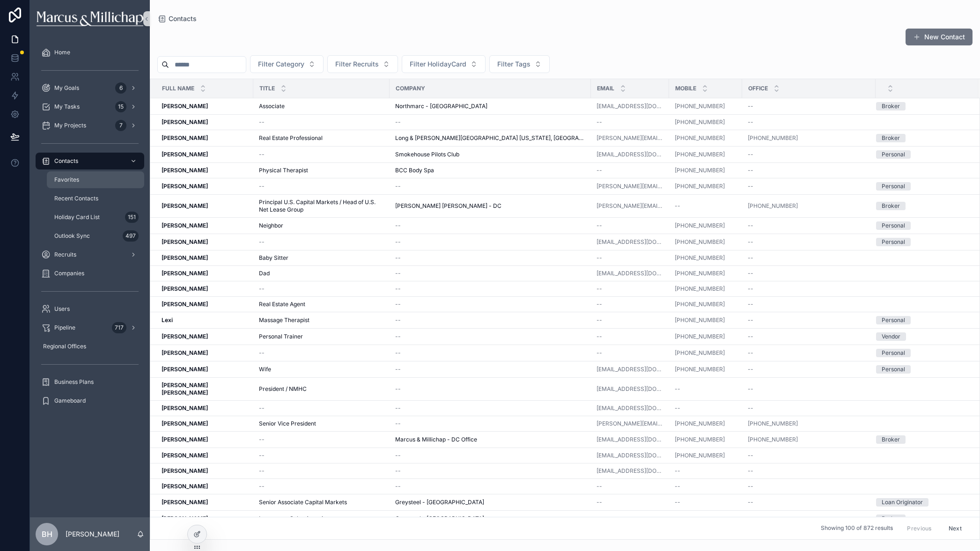 The height and width of the screenshot is (551, 980). I want to click on a: Gameboard, so click(90, 401).